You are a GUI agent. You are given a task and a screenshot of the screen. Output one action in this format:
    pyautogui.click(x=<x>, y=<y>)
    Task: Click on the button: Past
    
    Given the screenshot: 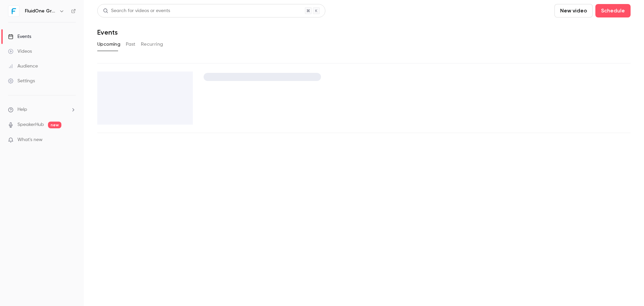 What is the action you would take?
    pyautogui.click(x=131, y=44)
    